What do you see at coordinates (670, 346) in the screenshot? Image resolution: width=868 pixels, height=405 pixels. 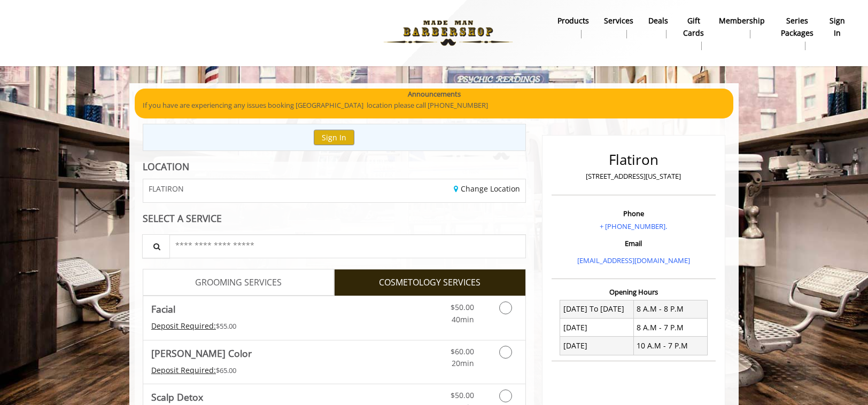 I see `td: 10 A.M - 7 P.M` at bounding box center [670, 346].